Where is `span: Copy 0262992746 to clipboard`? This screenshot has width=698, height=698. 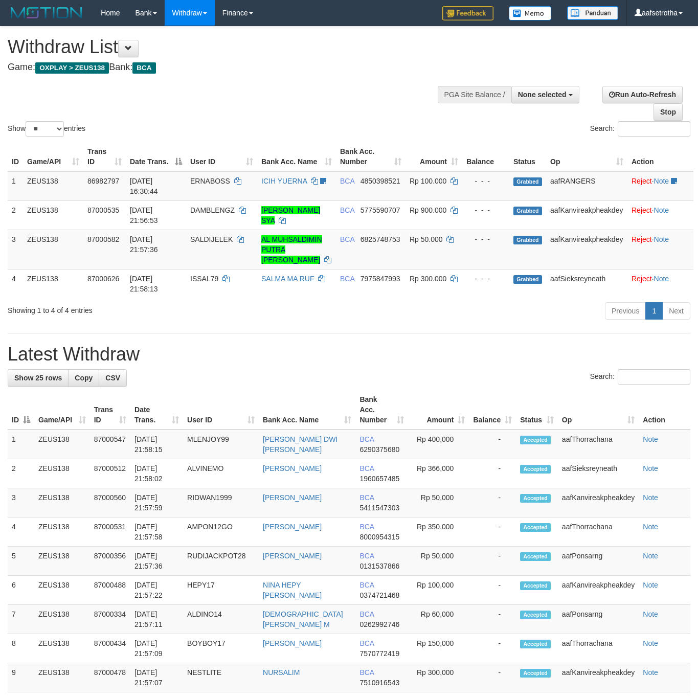 span: Copy 0262992746 to clipboard is located at coordinates (379, 624).